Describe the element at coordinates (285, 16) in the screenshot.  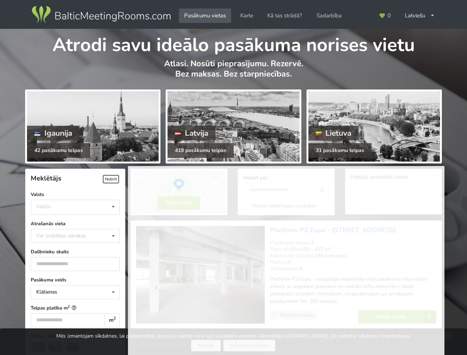
I see `a: Kā tas strādā?` at that location.